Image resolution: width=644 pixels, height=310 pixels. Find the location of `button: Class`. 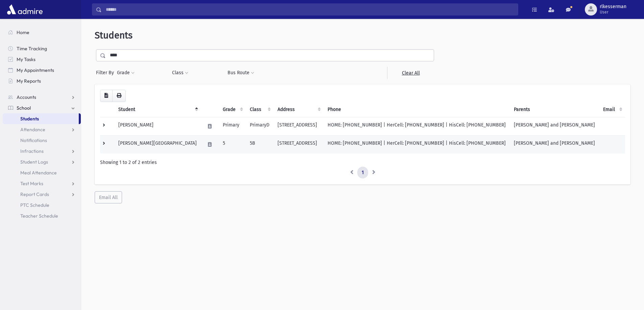

button: Class is located at coordinates (180, 73).